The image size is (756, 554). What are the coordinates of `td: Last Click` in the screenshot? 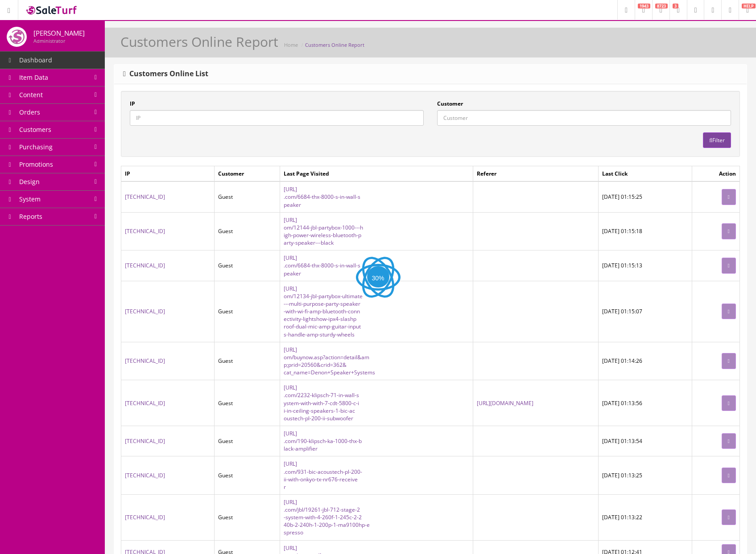 It's located at (644, 174).